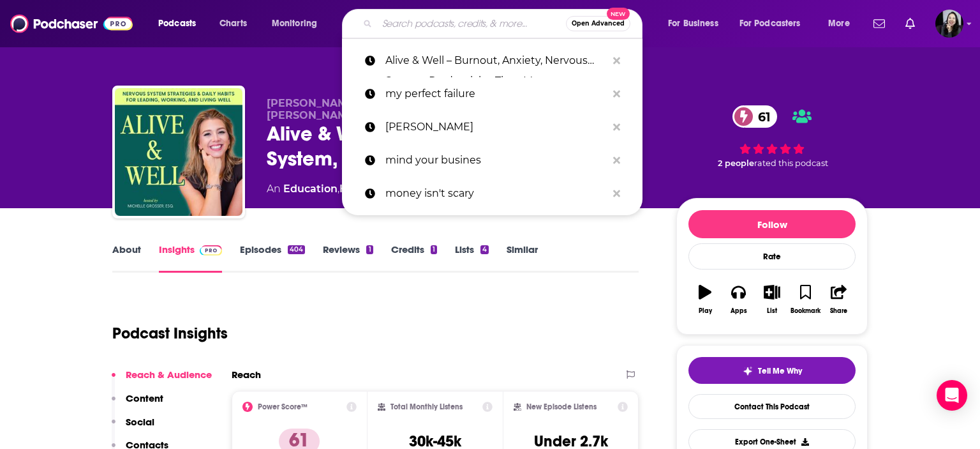 This screenshot has width=980, height=449. What do you see at coordinates (162, 380) in the screenshot?
I see `button: Reach & Audience` at bounding box center [162, 380].